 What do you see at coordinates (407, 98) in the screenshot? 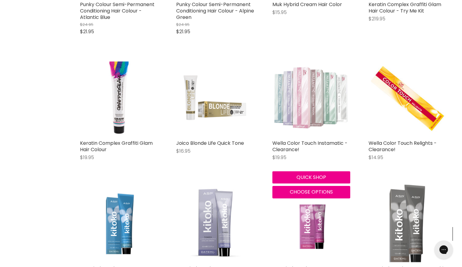
I see `img: Wella Color Touch Relights - Clearance!` at bounding box center [407, 98].